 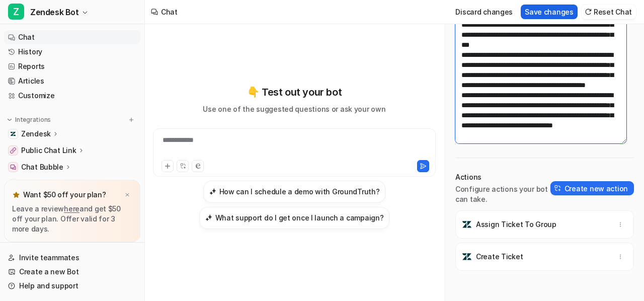 I want to click on button: Reset Chat, so click(x=609, y=12).